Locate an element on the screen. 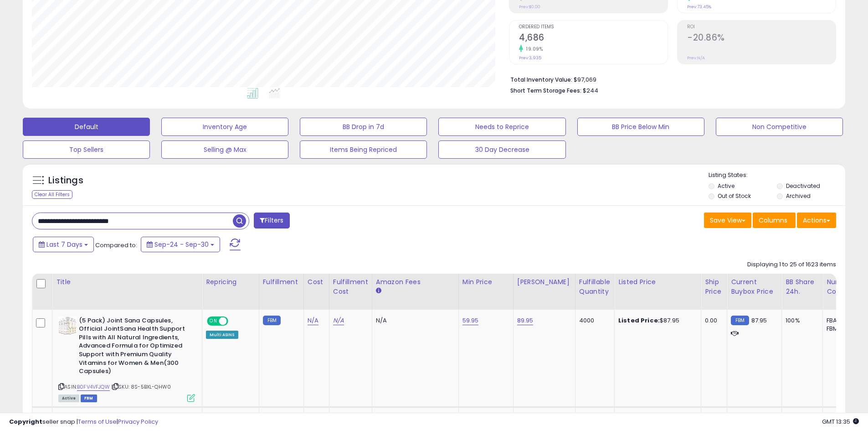  div: Fulfillment Cost is located at coordinates (350, 287).